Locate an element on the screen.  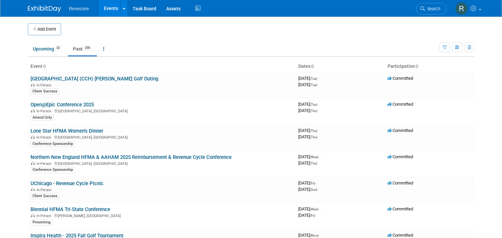
span: Search is located at coordinates (433, 9).